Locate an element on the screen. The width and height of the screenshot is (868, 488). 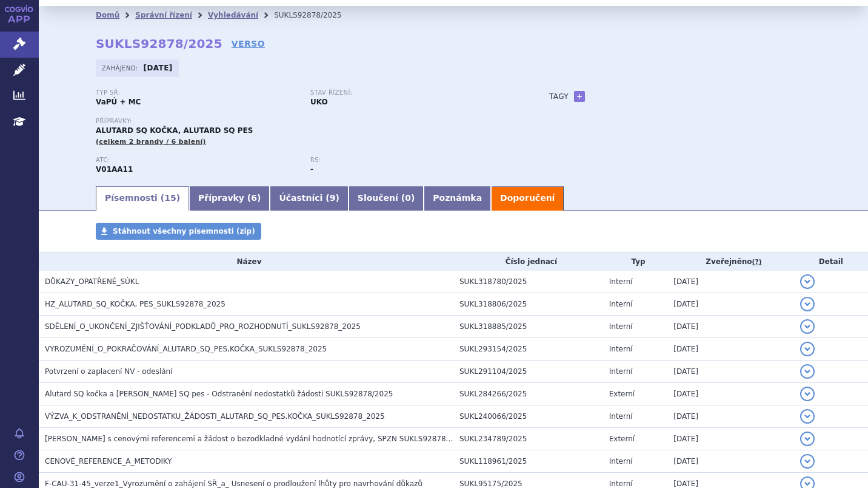
th: Název is located at coordinates (246, 262).